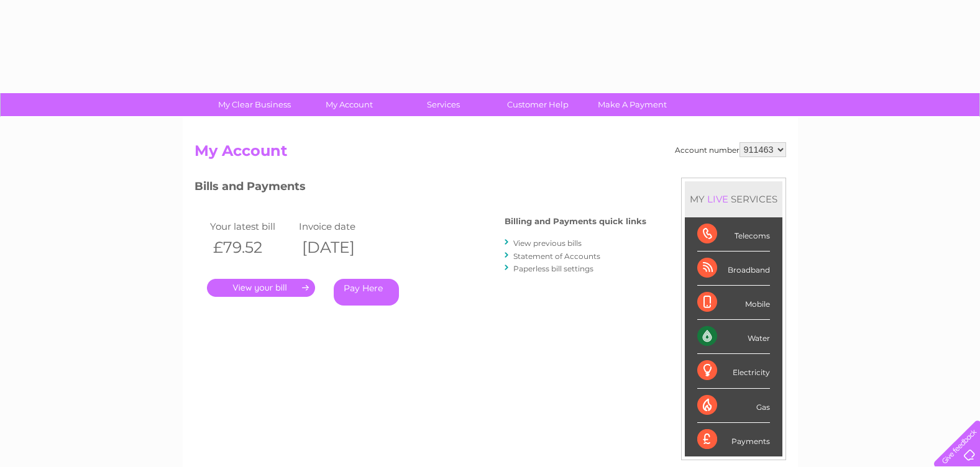 The height and width of the screenshot is (467, 980). What do you see at coordinates (733, 371) in the screenshot?
I see `div: Electricity` at bounding box center [733, 371].